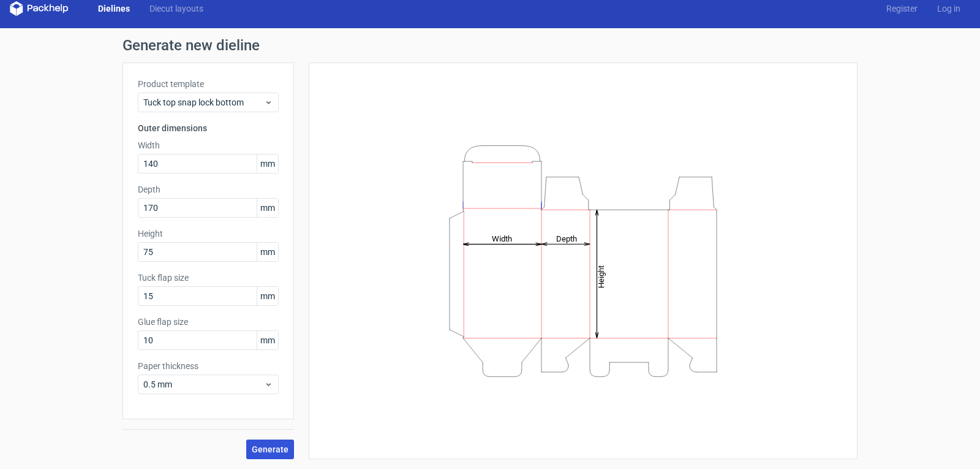  What do you see at coordinates (270, 450) in the screenshot?
I see `button: Generate` at bounding box center [270, 450].